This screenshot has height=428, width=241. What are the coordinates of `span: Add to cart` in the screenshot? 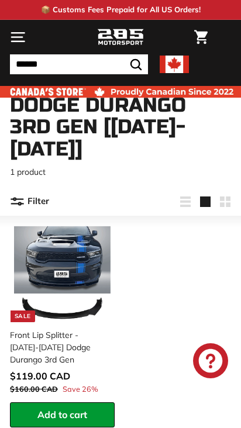 It's located at (62, 414).